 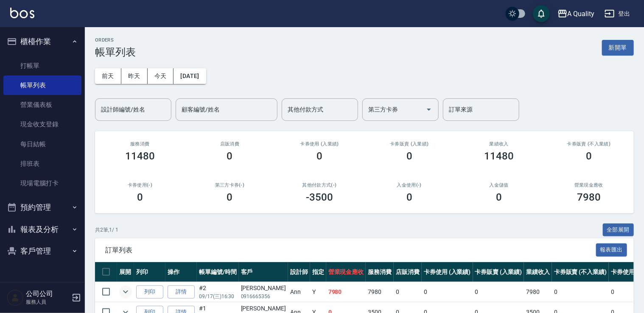 What do you see at coordinates (115, 52) in the screenshot?
I see `h3: 帳單列表` at bounding box center [115, 52].